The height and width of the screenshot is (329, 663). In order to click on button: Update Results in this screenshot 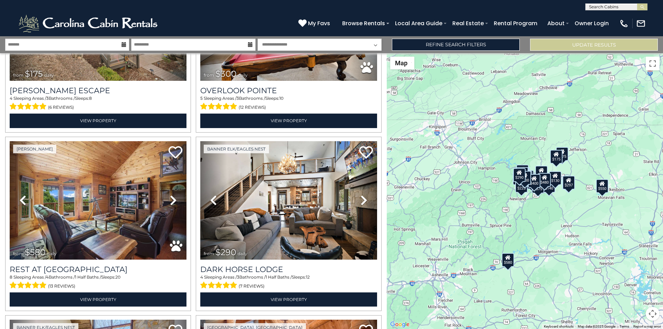, I will do `click(594, 45)`.